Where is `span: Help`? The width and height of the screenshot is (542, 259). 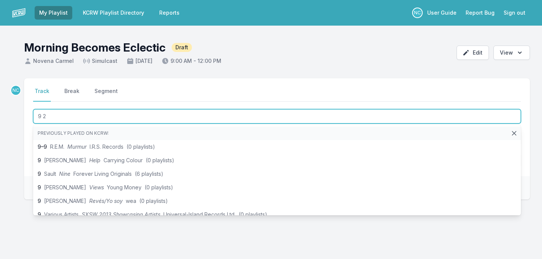 span: Help is located at coordinates (95, 160).